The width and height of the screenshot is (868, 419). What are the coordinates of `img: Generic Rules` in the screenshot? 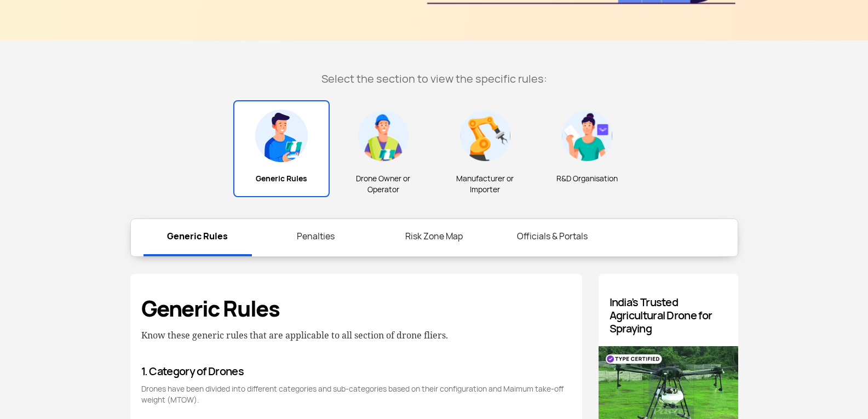 It's located at (282, 135).